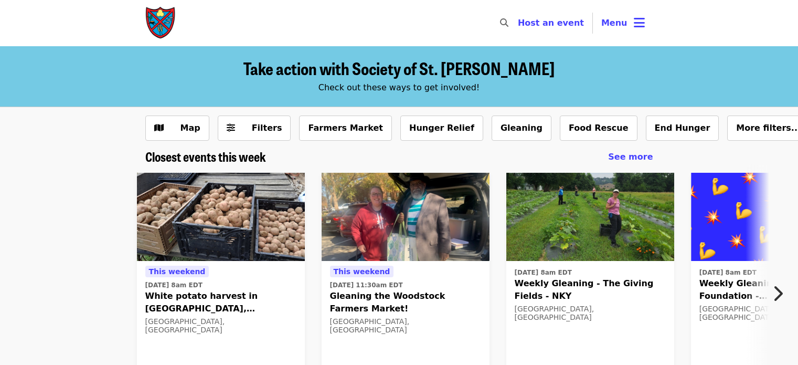 Image resolution: width=798 pixels, height=365 pixels. Describe the element at coordinates (267, 127) in the screenshot. I see `span: Filters` at that location.